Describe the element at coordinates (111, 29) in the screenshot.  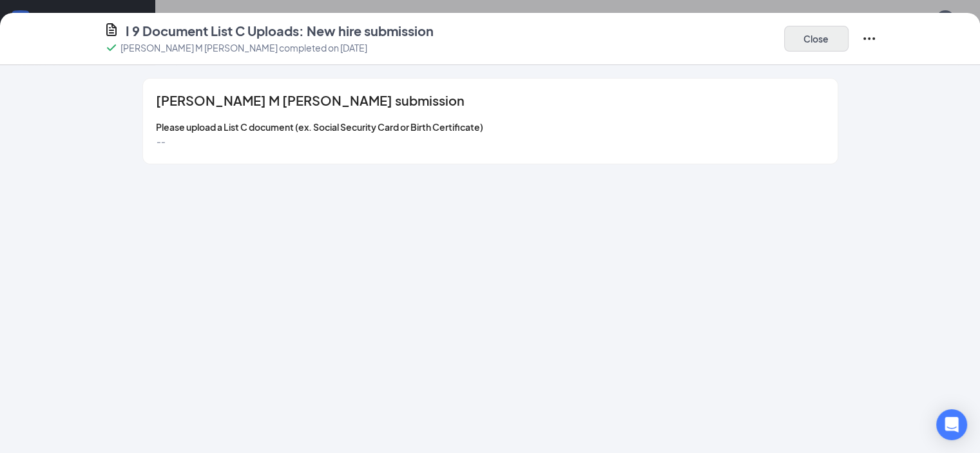
I see `svg: CustomFormIcon` at that location.